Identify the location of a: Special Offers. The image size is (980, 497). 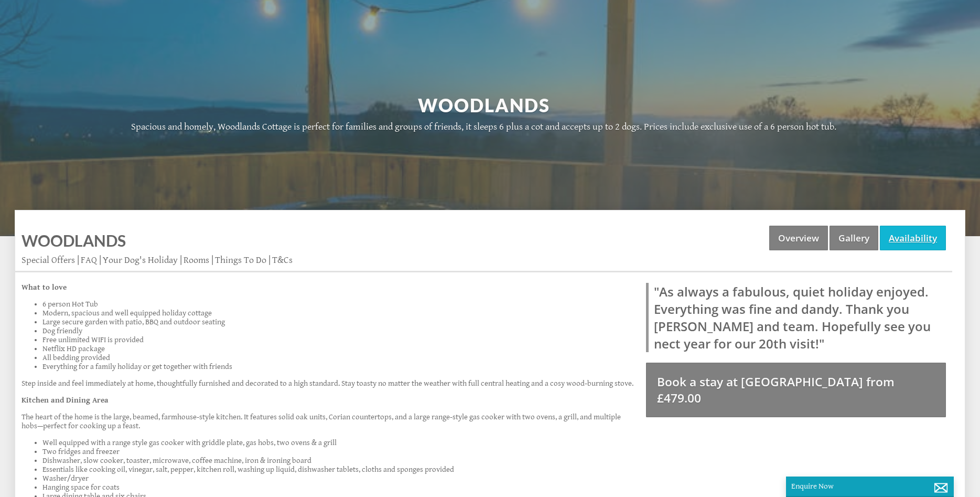
(48, 260).